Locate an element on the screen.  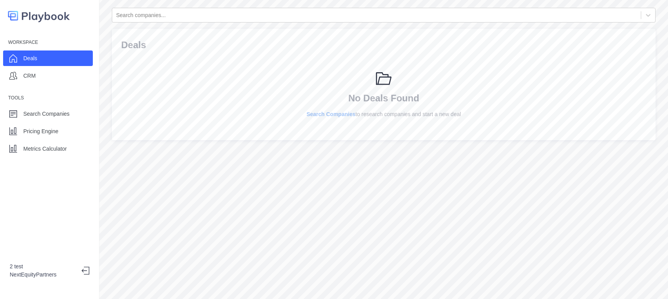
p: to research companies and start a new deal is located at coordinates (384, 114).